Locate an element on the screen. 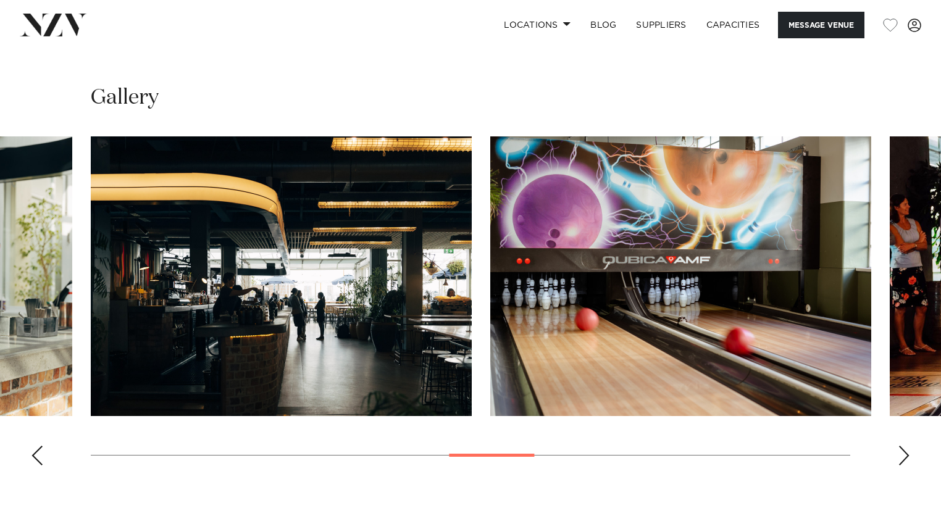 This screenshot has width=941, height=516. swiper-slide: 9 / 17 is located at coordinates (281, 276).